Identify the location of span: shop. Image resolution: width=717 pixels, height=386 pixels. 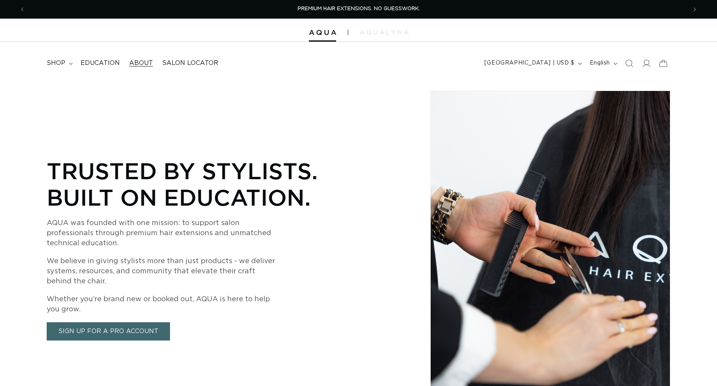
(56, 63).